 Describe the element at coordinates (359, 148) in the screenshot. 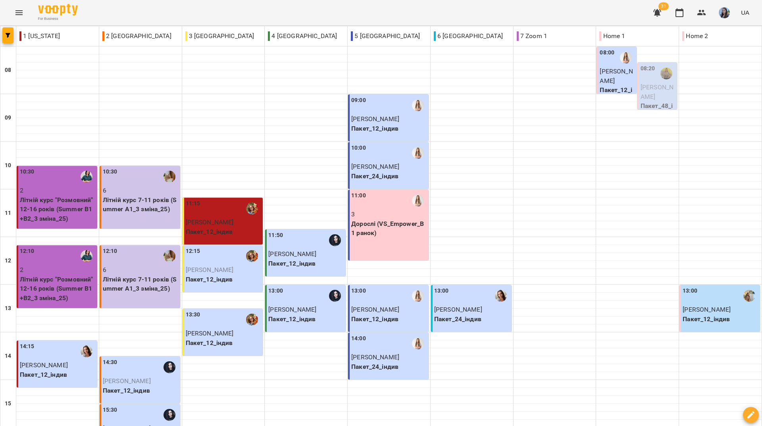

I see `label: 10:00` at that location.